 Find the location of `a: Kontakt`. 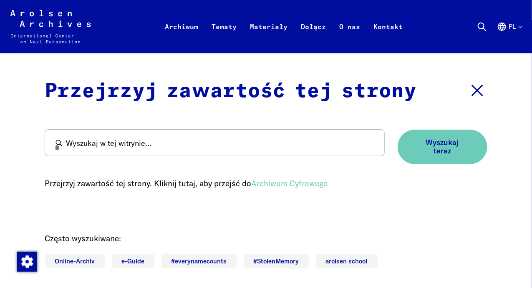

a: Kontakt is located at coordinates (388, 37).